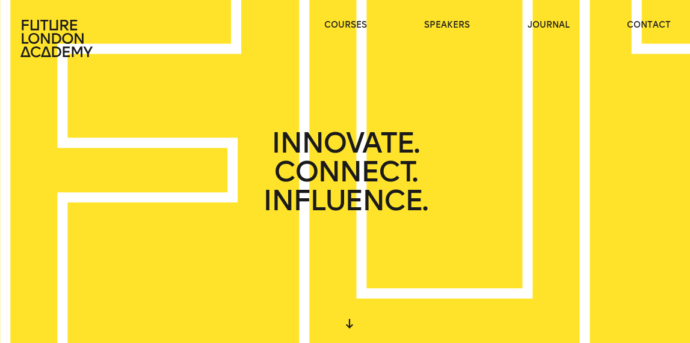 This screenshot has width=690, height=343. What do you see at coordinates (648, 25) in the screenshot?
I see `a: contact` at bounding box center [648, 25].